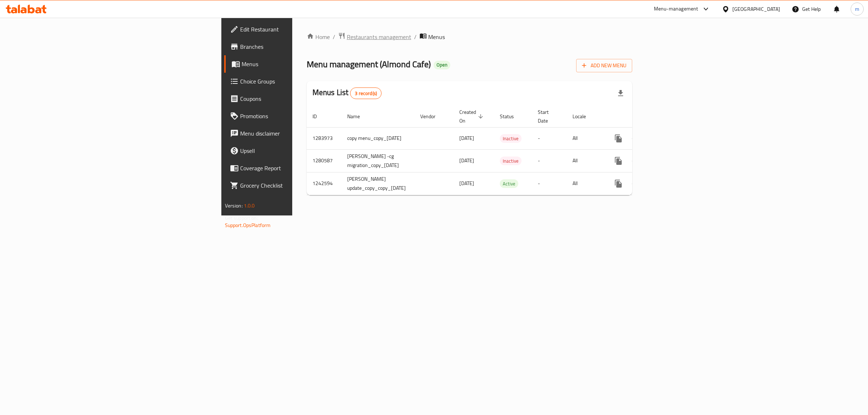  Describe the element at coordinates (300, 99) in the screenshot. I see `span: Coupons` at that location.